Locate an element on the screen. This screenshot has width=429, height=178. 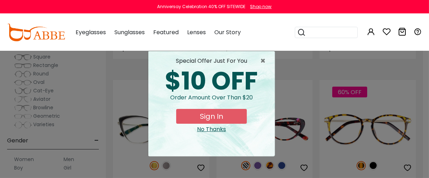
button: Close is located at coordinates (265, 61).